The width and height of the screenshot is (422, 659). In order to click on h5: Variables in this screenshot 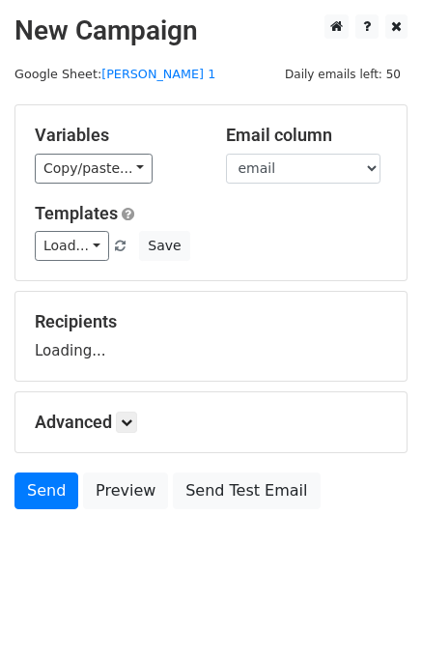, I will do `click(116, 135)`.